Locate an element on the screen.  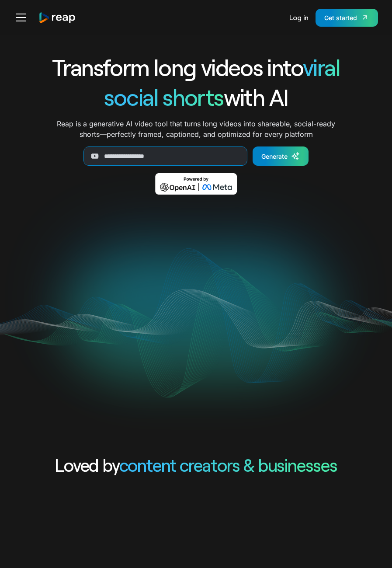
h1: Transform long videos into is located at coordinates (196, 67).